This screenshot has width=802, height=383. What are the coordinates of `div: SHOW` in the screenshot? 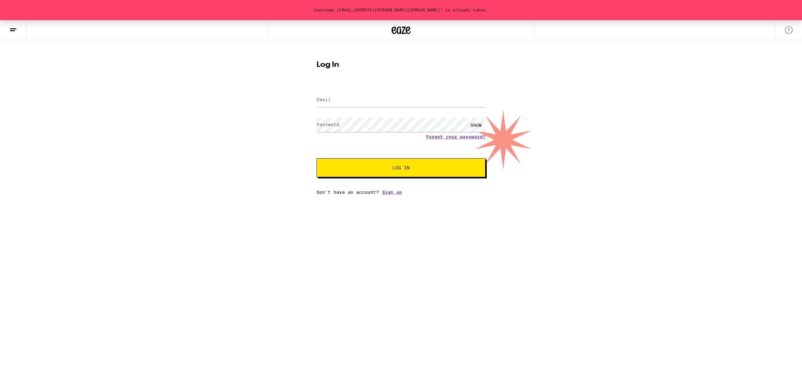 It's located at (476, 125).